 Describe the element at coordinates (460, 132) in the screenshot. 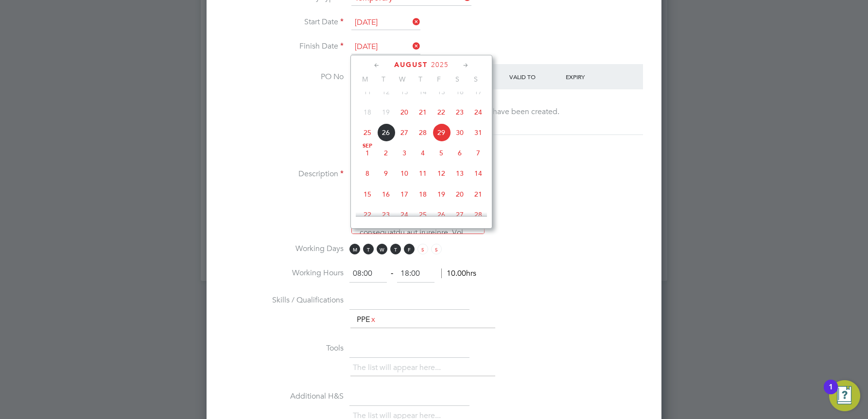

I see `span: 30` at that location.